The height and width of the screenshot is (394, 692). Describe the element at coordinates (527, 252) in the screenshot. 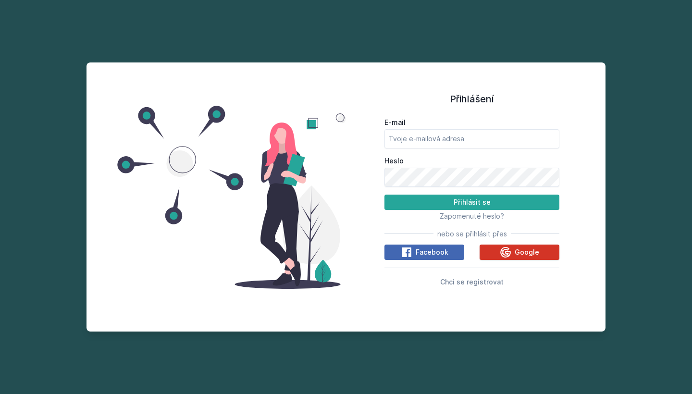

I see `span: Google` at that location.